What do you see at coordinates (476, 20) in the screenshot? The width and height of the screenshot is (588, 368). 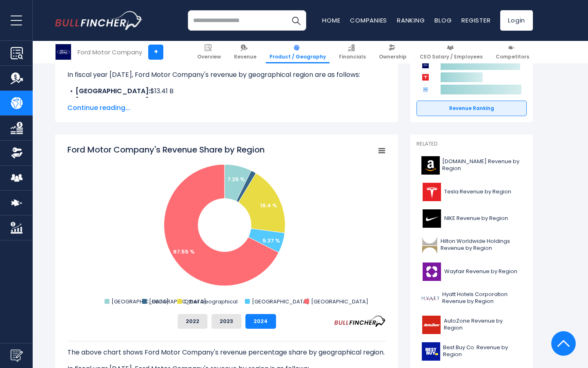 I see `a: Register` at bounding box center [476, 20].